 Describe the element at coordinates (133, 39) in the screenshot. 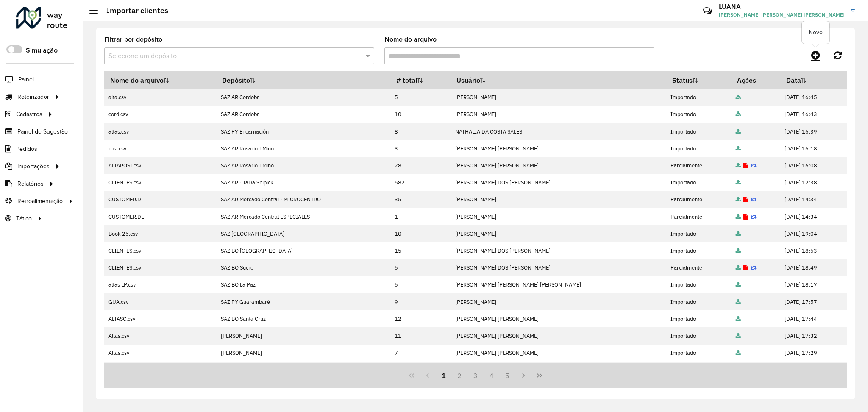

I see `label: Filtrar por depósito` at that location.